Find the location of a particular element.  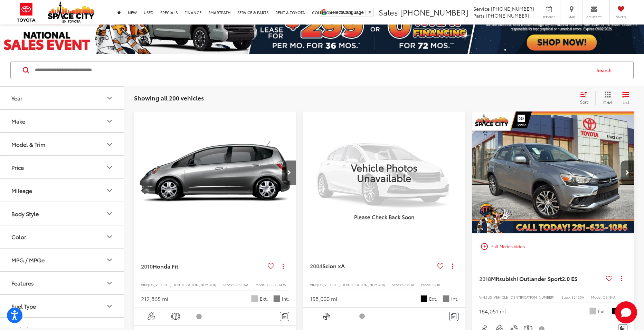

span: Showing all 200 vehicles is located at coordinates (169, 98).